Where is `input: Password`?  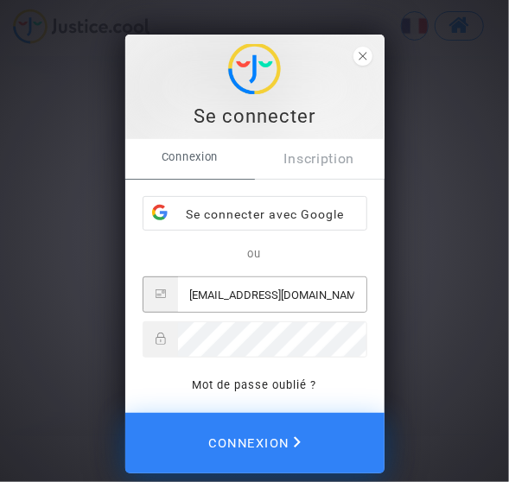
input: Password is located at coordinates (272, 339).